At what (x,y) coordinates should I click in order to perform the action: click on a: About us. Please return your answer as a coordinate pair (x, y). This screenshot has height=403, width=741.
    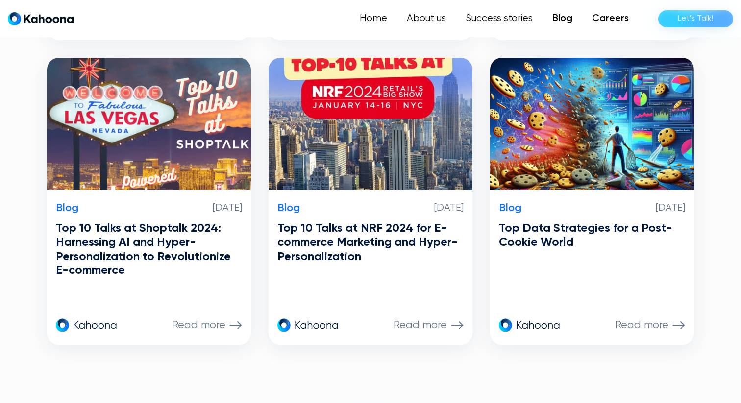
    Looking at the image, I should click on (426, 19).